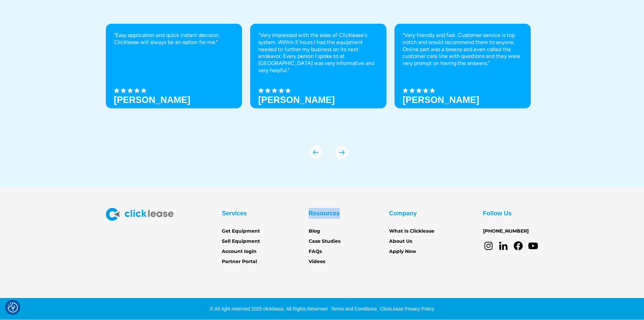 The image size is (644, 320). I want to click on p: “Easy application and quick instant decision. Clicklease will always be an option for me.”, so click(174, 39).